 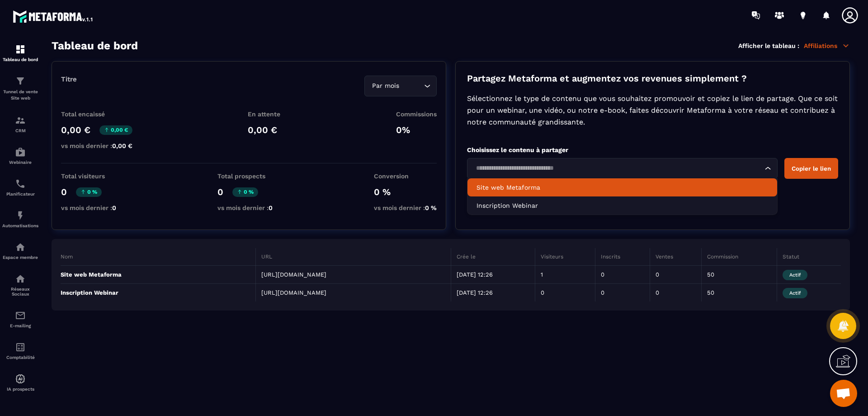 What do you see at coordinates (21, 325) in the screenshot?
I see `p: E-mailing` at bounding box center [21, 325].